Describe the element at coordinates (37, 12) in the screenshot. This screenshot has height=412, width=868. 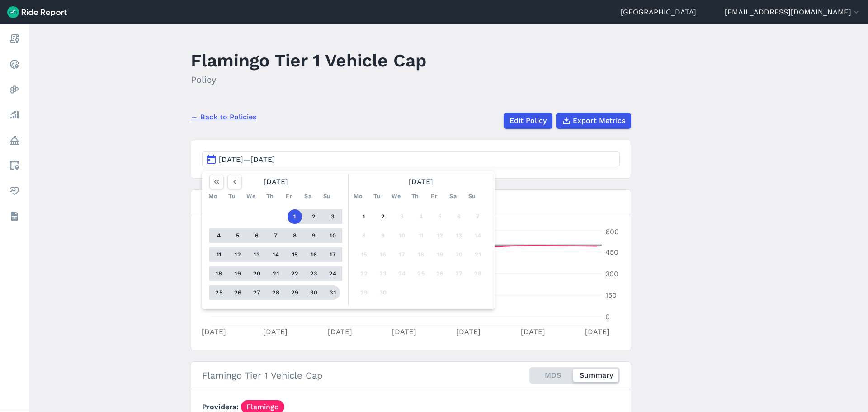
I see `img: Ride Report` at that location.